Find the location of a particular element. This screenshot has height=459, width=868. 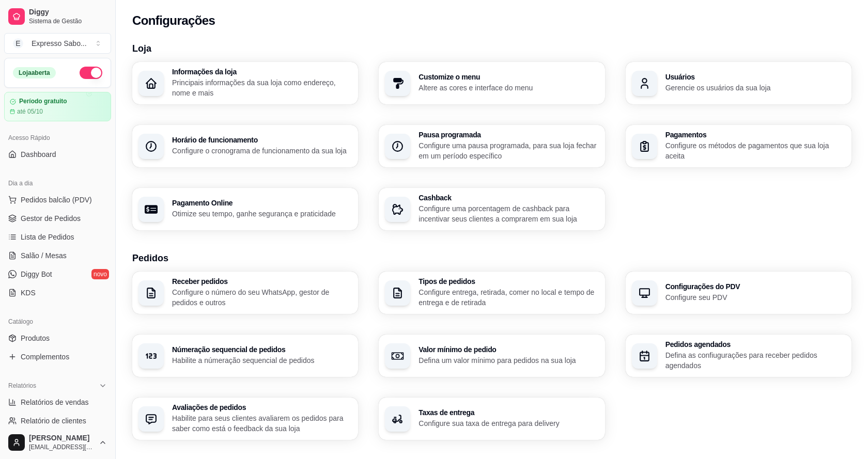

button: Pedidos balcão (PDV) is located at coordinates (58, 200).